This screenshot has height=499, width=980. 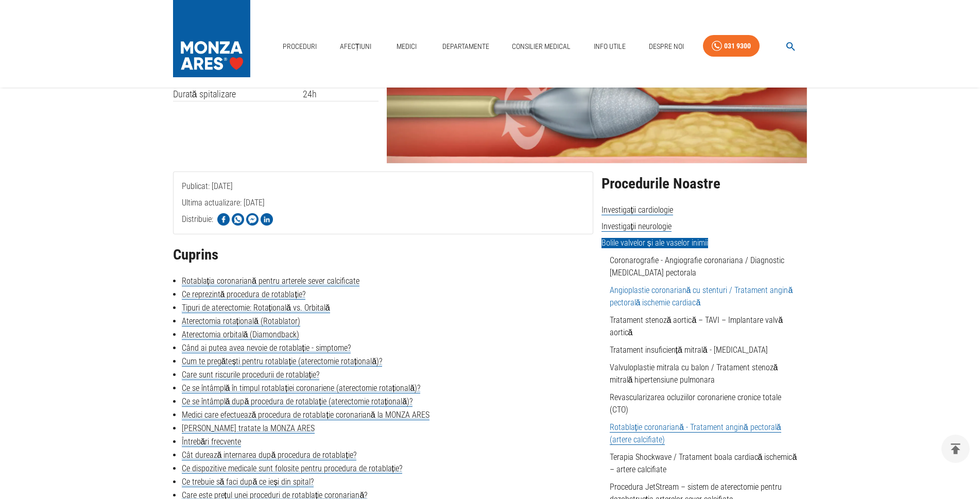 What do you see at coordinates (266, 348) in the screenshot?
I see `a: Când ai putea avea nevoie de rotablație - simptome?` at bounding box center [266, 348].